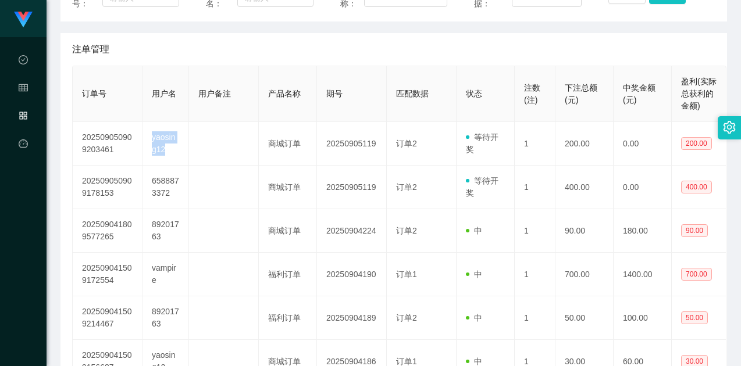 This screenshot has width=741, height=366. Describe the element at coordinates (532, 94) in the screenshot. I see `span: 注数(注)` at that location.